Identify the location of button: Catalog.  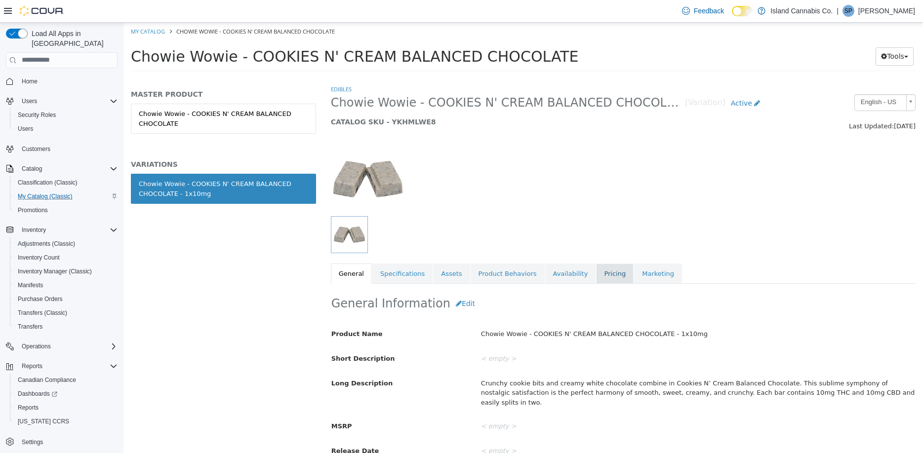
(32, 169).